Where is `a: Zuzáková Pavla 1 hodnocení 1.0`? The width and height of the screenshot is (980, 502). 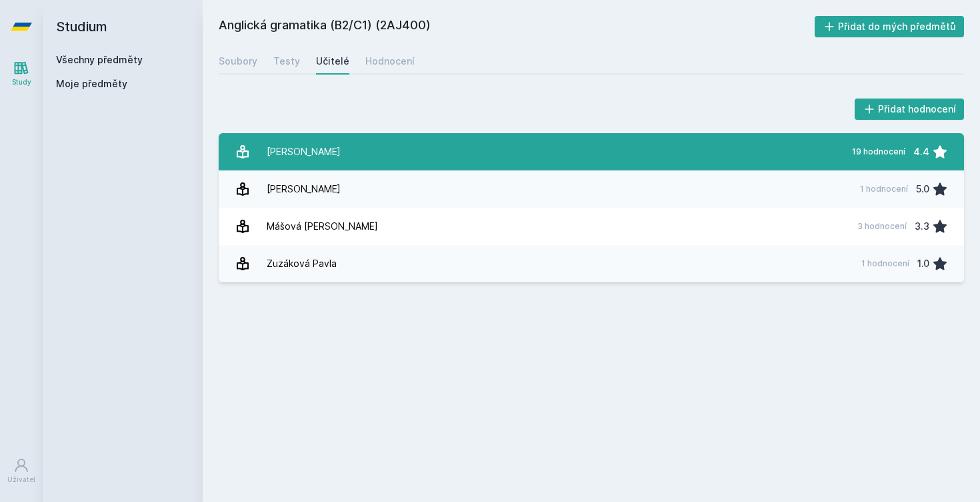
a: Zuzáková Pavla 1 hodnocení 1.0 is located at coordinates (591, 264).